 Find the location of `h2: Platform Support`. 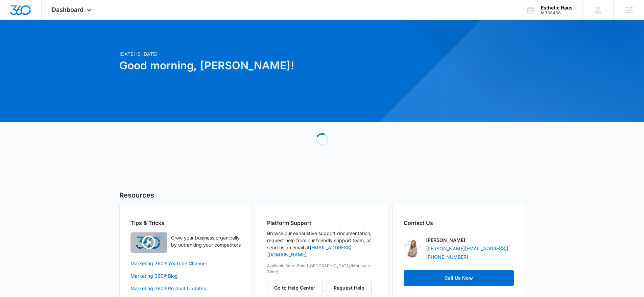

h2: Platform Support is located at coordinates (322, 223).